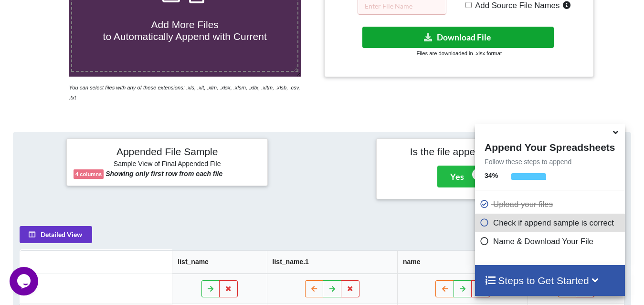 This screenshot has height=305, width=644. What do you see at coordinates (185, 92) in the screenshot?
I see `i: You can select files with any of these extensions: .xls, .xlt, .xlm, .xlsx, .xlsm, .xltx, .xltm, ...` at bounding box center [185, 92].